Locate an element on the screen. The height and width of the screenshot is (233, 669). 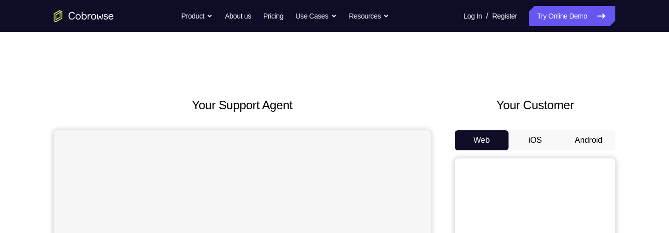
button: Android is located at coordinates (588, 140).